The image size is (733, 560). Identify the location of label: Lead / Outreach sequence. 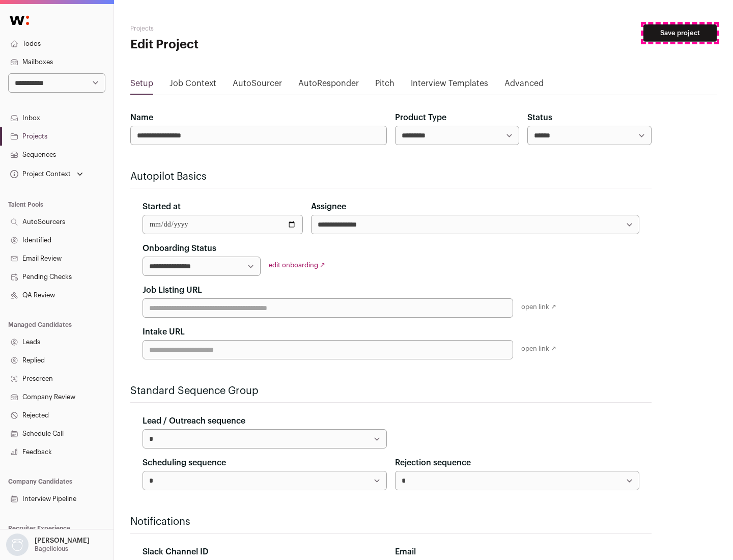
(194, 421).